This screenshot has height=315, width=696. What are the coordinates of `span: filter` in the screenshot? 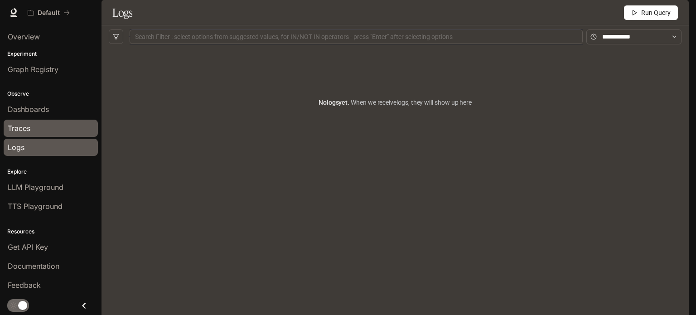 It's located at (116, 37).